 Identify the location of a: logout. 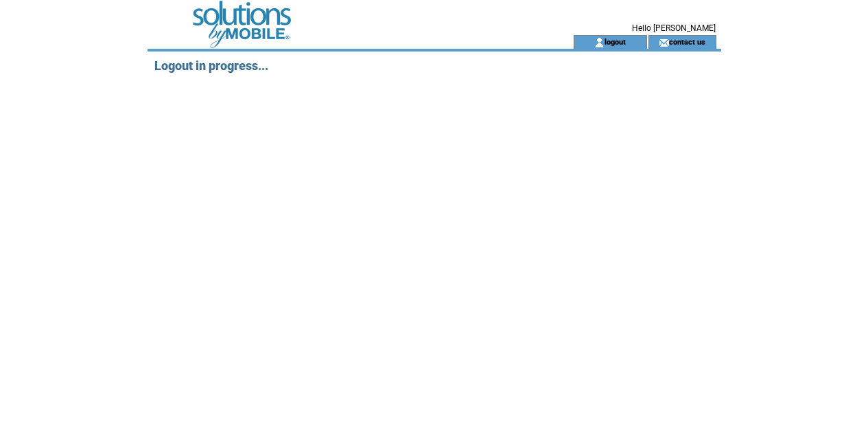
(616, 41).